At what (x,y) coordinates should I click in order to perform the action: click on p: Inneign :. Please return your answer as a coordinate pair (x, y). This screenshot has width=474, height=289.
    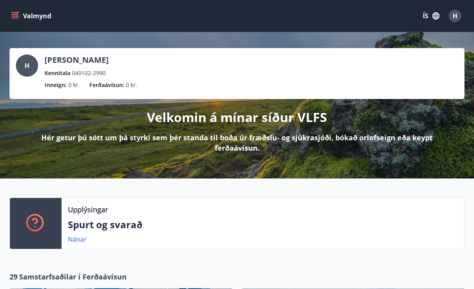
    Looking at the image, I should click on (56, 85).